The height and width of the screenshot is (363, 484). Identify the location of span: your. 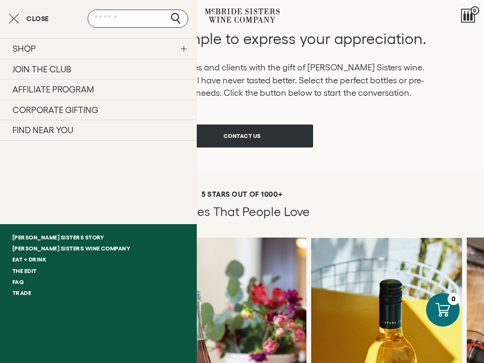
(315, 38).